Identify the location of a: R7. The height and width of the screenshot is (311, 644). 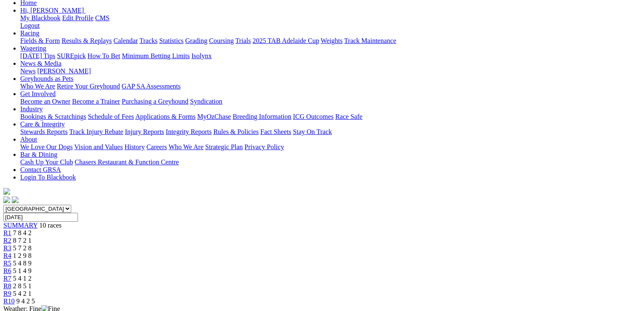
(7, 278).